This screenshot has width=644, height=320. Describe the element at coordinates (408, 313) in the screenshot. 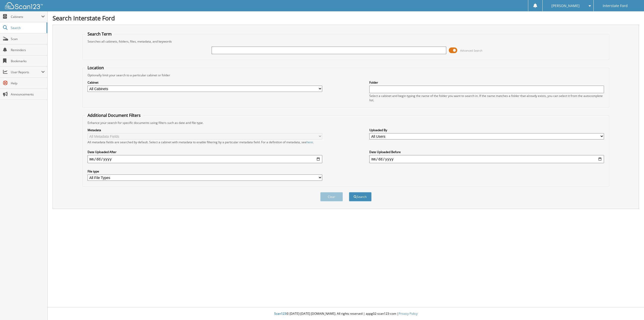

I see `a: Privacy Policy` at that location.